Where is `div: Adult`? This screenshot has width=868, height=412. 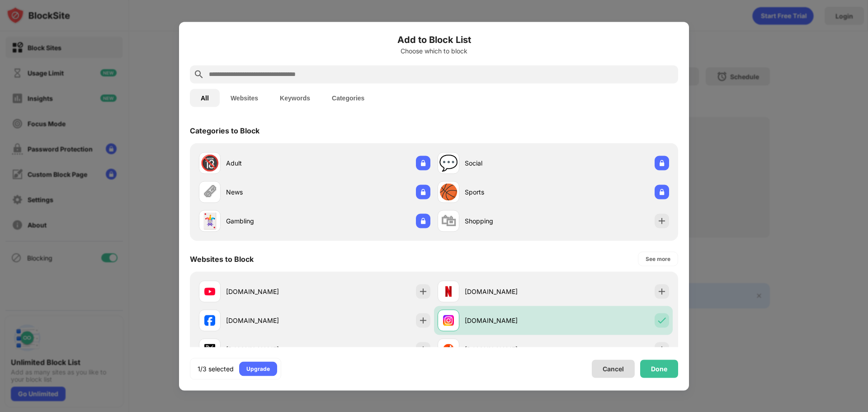 div: Adult is located at coordinates (270, 163).